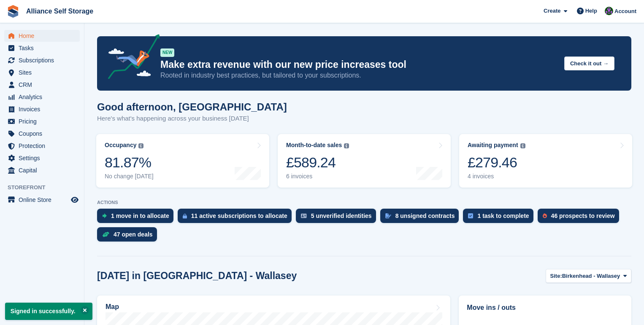 Image resolution: width=644 pixels, height=325 pixels. Describe the element at coordinates (588, 276) in the screenshot. I see `button: Site: Birkenhead - Wallasey` at that location.